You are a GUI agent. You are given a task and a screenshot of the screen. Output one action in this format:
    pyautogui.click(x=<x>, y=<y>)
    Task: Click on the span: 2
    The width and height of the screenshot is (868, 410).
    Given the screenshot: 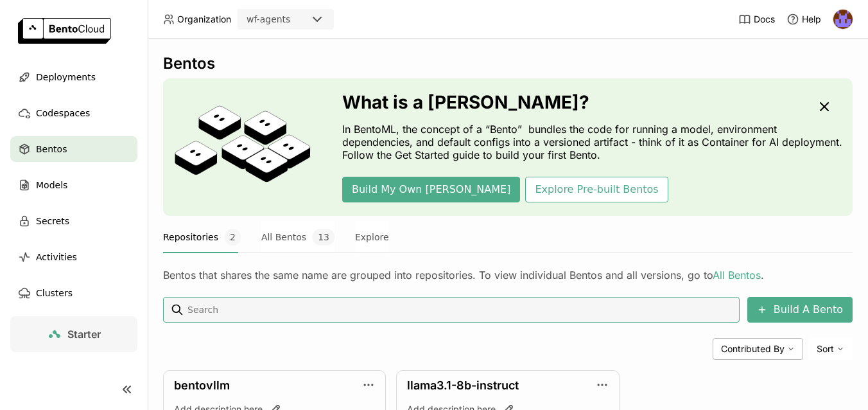 What is the action you would take?
    pyautogui.click(x=233, y=237)
    